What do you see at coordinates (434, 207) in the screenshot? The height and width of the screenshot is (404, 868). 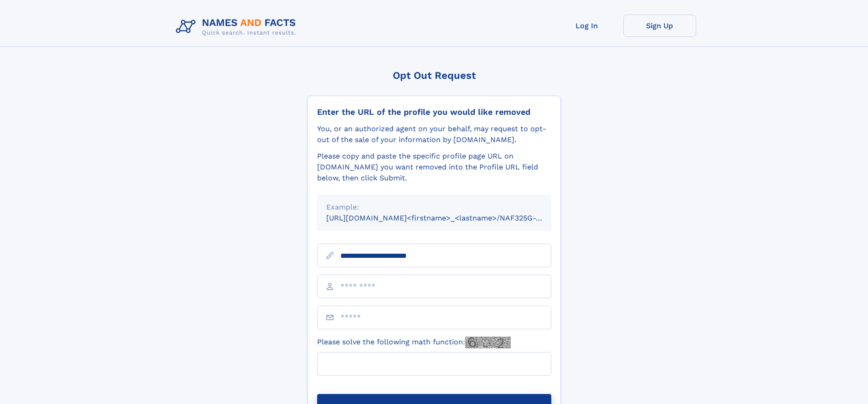 I see `div: Example:` at bounding box center [434, 207].